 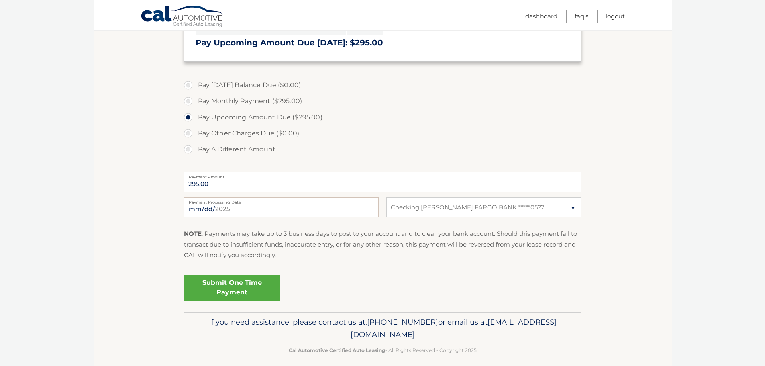 What do you see at coordinates (281, 207) in the screenshot?
I see `input: Payment Date` at bounding box center [281, 207].